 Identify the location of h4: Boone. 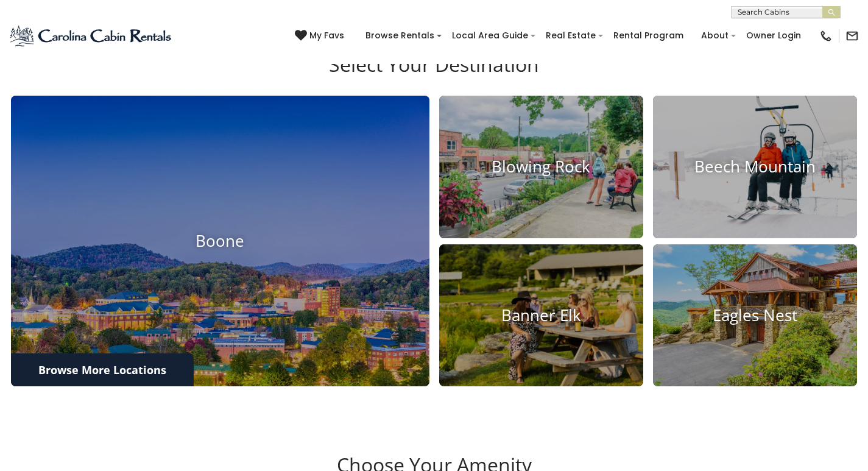
(220, 240).